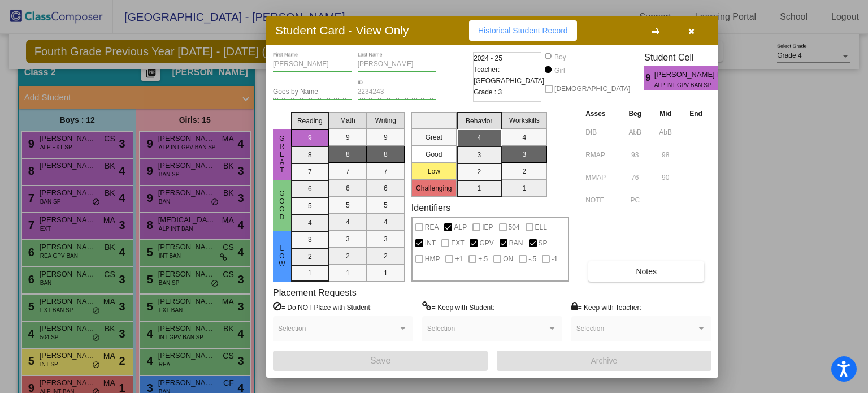  What do you see at coordinates (342, 30) in the screenshot?
I see `h3: Student Card - View Only` at bounding box center [342, 30].